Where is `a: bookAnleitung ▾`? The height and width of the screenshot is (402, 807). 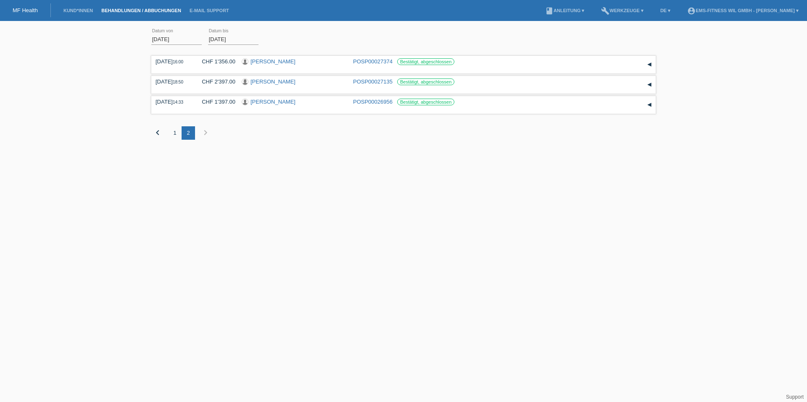
a: bookAnleitung ▾ is located at coordinates (564, 11).